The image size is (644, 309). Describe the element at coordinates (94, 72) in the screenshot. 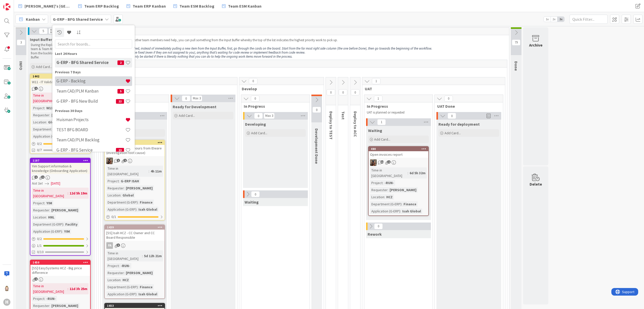

I see `div: Previous 7 Days` at that location.